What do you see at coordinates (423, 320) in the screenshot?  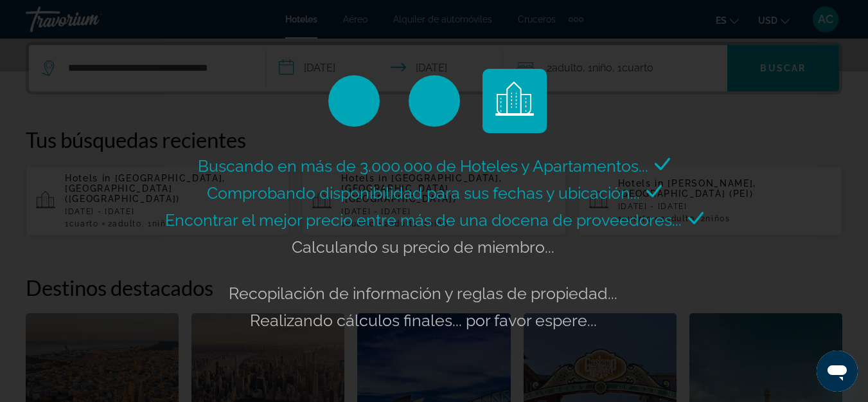 I see `span: Realizando cálculos finales... por favor espere...` at bounding box center [423, 320].